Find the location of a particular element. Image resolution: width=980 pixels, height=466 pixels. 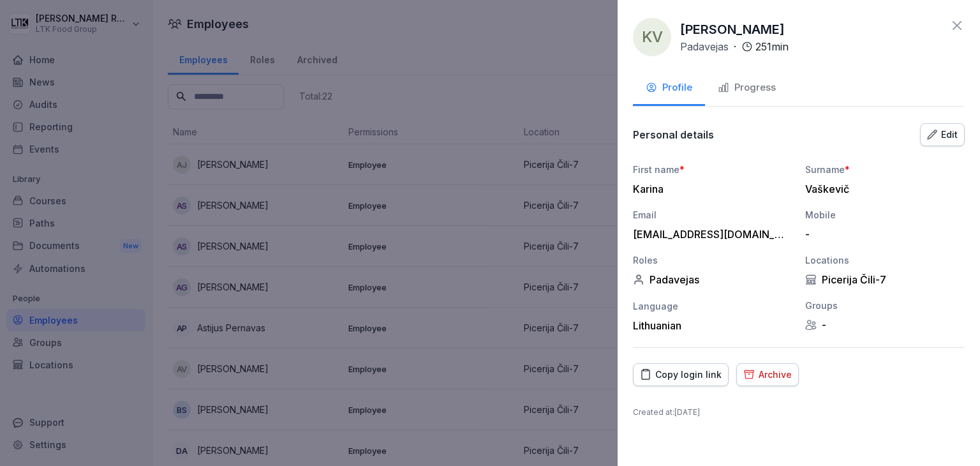

div: Archive is located at coordinates (768, 375).